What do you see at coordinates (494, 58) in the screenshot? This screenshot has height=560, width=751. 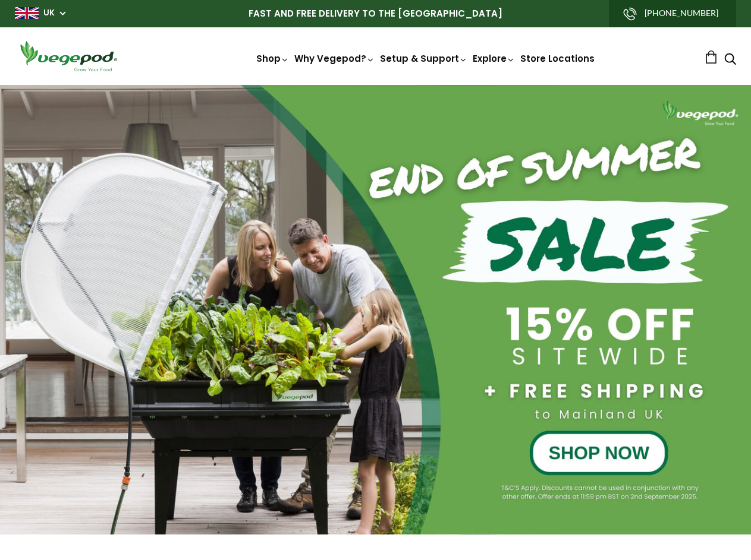 I see `a: Explore` at bounding box center [494, 58].